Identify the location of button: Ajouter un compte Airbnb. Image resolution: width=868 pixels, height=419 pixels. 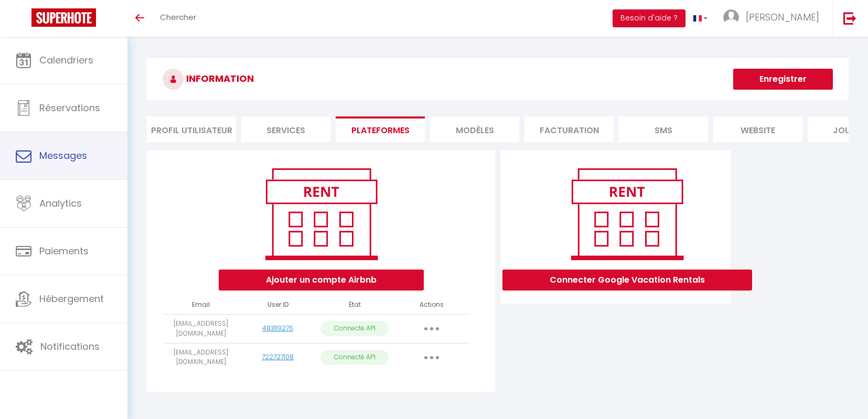
(321, 280).